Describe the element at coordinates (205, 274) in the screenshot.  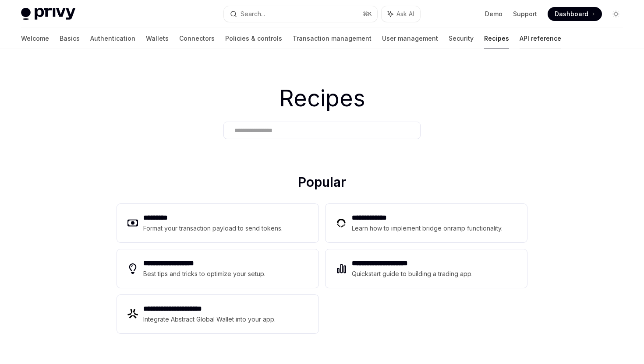
I see `div: Best tips and tricks to optimize your setup.` at that location.